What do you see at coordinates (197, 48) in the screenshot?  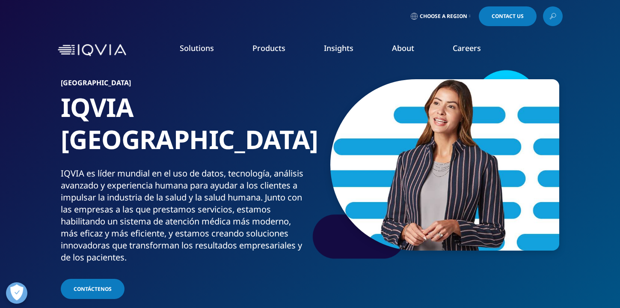 I see `a: Solutions` at bounding box center [197, 48].